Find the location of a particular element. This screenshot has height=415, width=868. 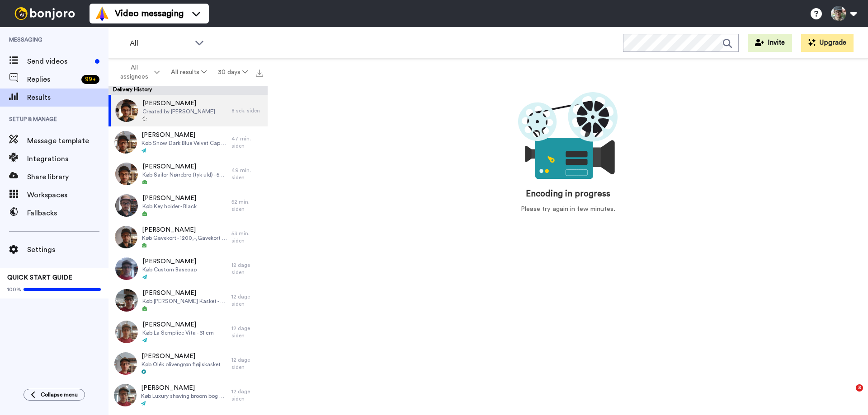

img: e3e84b59-ca9c-448f-b524-5075cf981959-thumb.jpg is located at coordinates (127, 300).